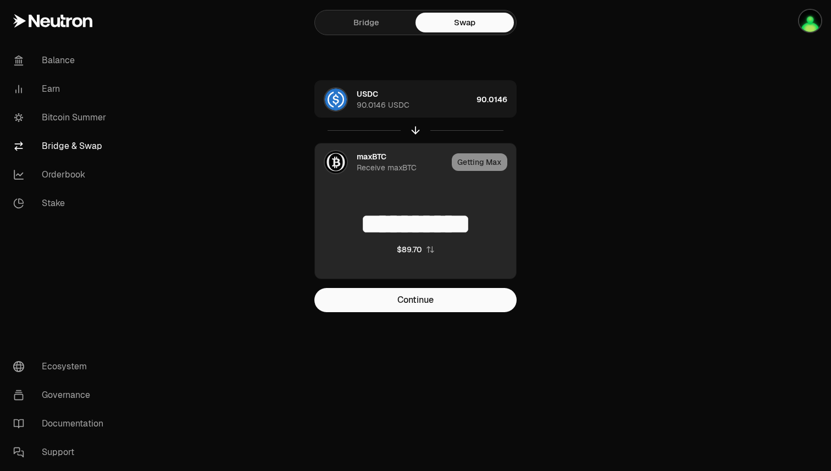 This screenshot has width=831, height=471. Describe the element at coordinates (496, 100) in the screenshot. I see `div: 90.0146` at that location.